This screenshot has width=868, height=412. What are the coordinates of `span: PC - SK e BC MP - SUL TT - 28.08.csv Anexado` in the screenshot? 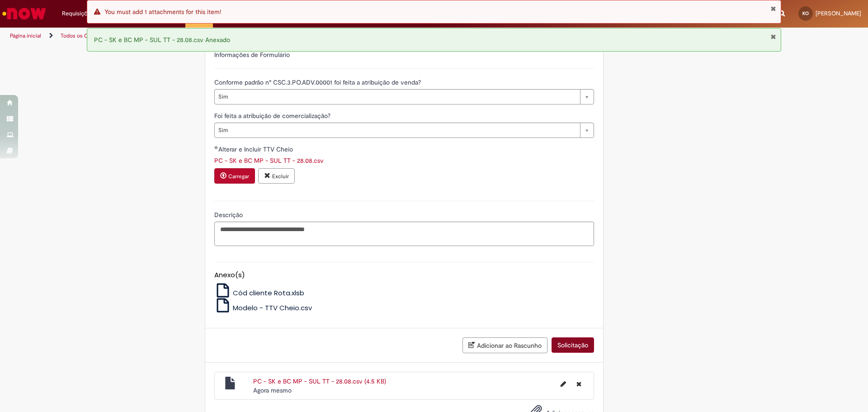 It's located at (162, 40).